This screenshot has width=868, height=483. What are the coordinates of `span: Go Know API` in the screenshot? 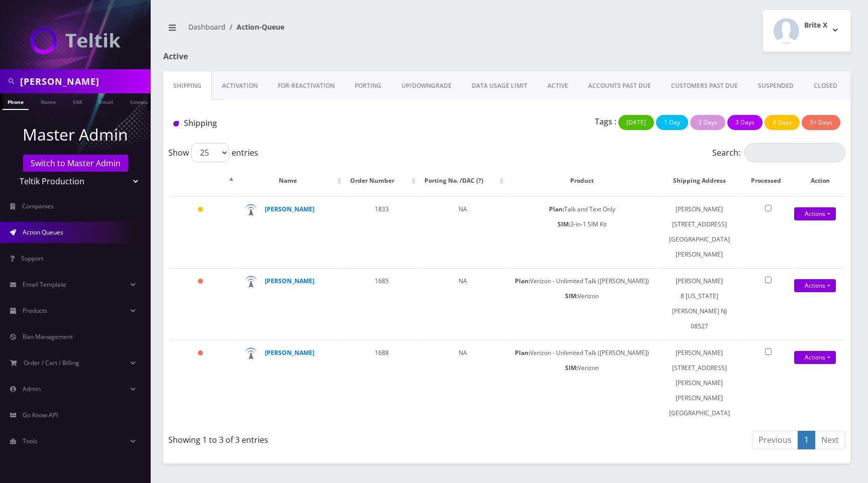 It's located at (40, 414).